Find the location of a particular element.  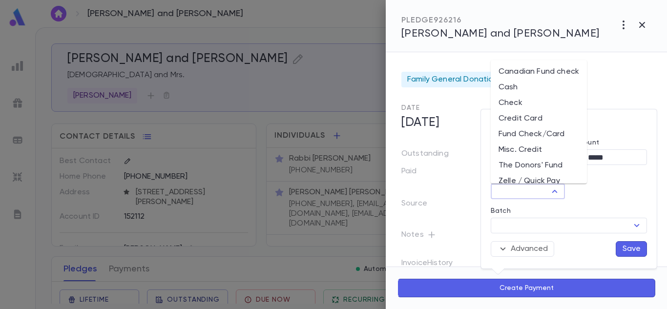

li: Fund Check/Card is located at coordinates (539, 134).